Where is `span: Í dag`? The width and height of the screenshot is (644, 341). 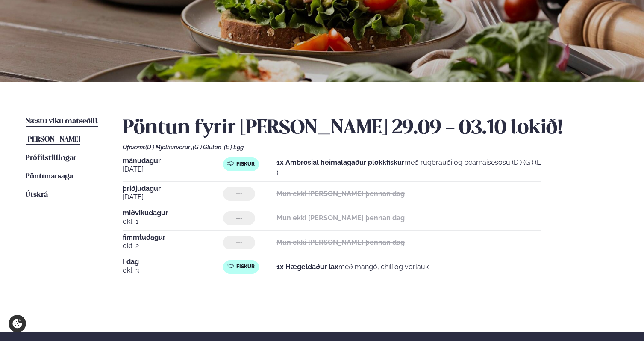
span: Í dag is located at coordinates (172, 262).